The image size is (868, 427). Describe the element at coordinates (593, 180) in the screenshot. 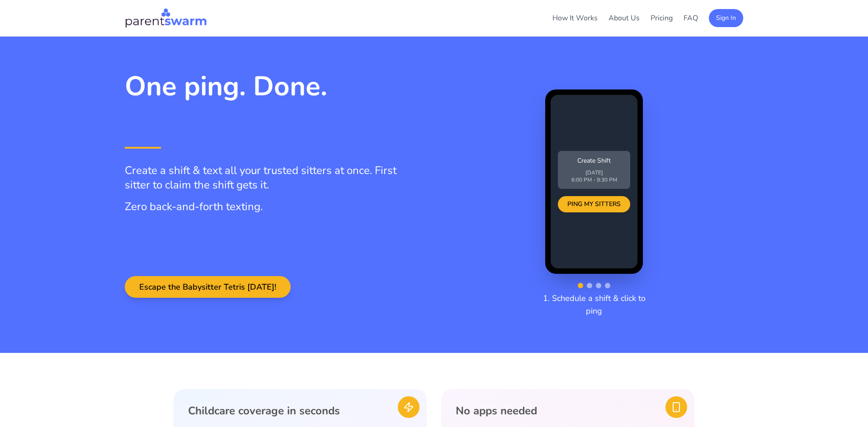

I see `p: 6:00 PM - 9:30 PM` at that location.